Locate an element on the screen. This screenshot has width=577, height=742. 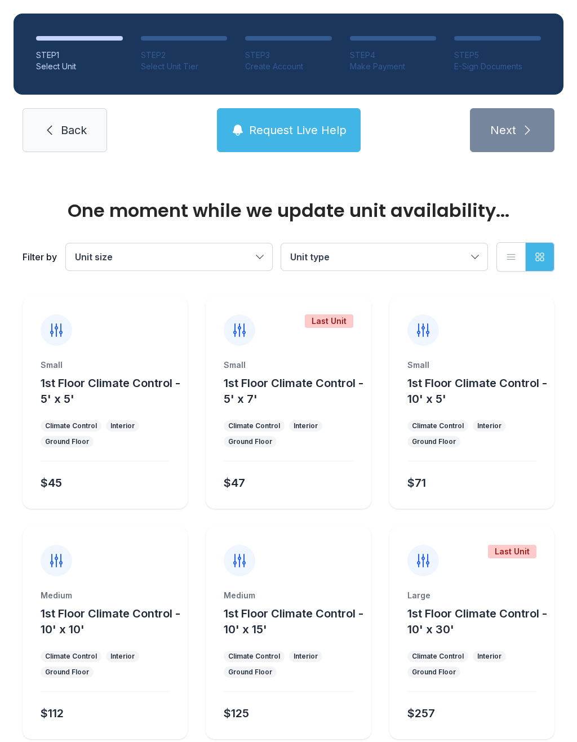
button: 1st Floor Climate Control - 10' x 5' is located at coordinates (478, 391).